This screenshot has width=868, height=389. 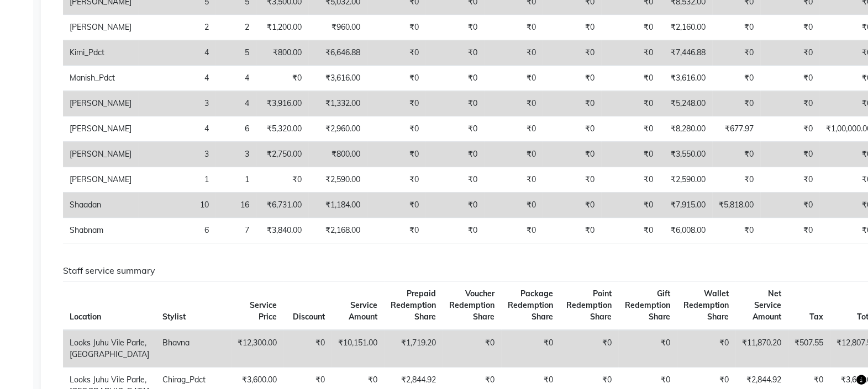 What do you see at coordinates (338, 231) in the screenshot?
I see `td: ₹2,168.00` at bounding box center [338, 231].